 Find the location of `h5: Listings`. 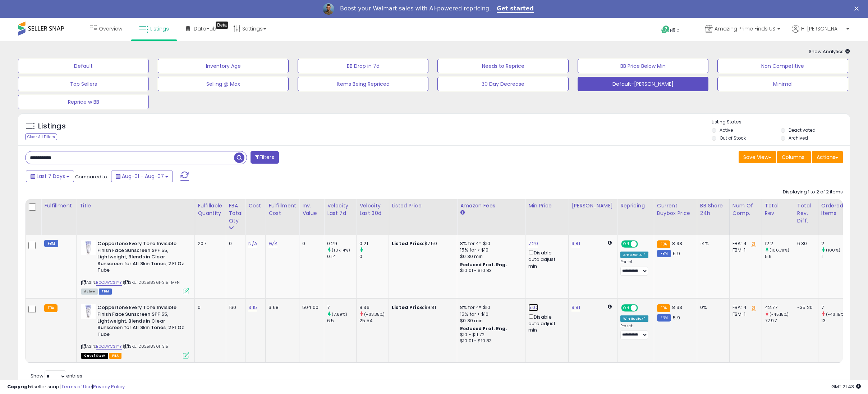

h5: Listings is located at coordinates (52, 126).